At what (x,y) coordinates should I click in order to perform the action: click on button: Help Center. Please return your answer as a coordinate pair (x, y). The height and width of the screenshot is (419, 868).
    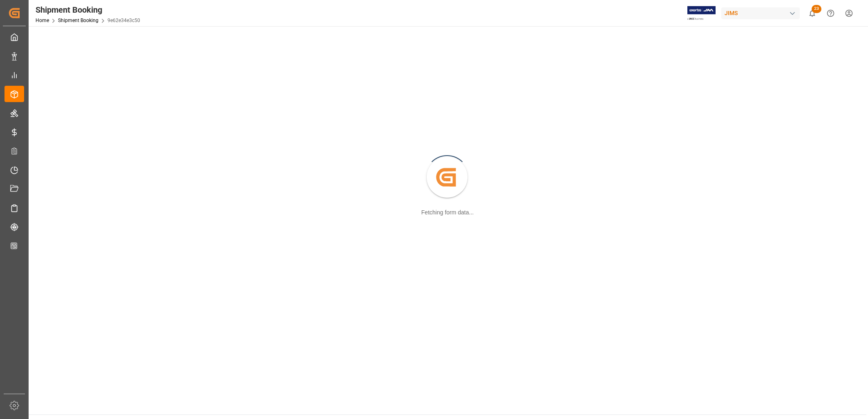
    Looking at the image, I should click on (831, 13).